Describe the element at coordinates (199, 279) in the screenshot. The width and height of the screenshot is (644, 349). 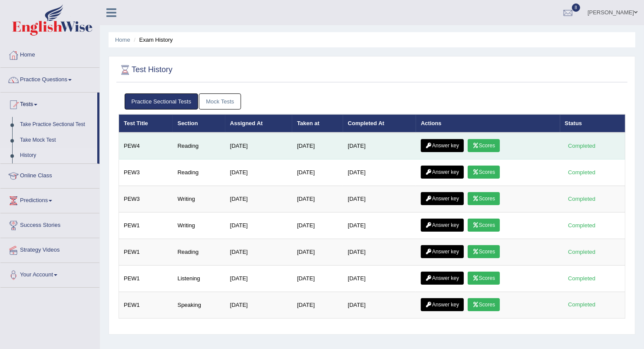
I see `td: Listening` at that location.